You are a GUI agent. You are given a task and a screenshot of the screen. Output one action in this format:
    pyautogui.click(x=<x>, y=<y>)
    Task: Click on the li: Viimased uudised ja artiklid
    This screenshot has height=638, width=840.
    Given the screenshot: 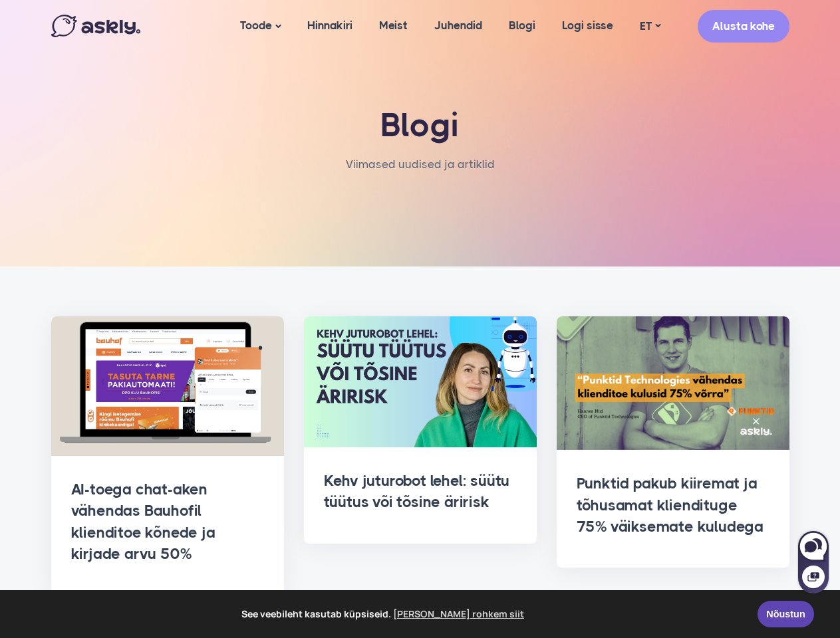 What is the action you would take?
    pyautogui.click(x=420, y=165)
    